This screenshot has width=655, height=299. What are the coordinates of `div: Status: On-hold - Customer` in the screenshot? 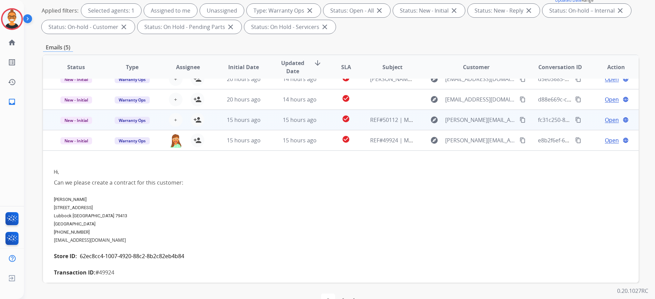 It's located at (88, 27).